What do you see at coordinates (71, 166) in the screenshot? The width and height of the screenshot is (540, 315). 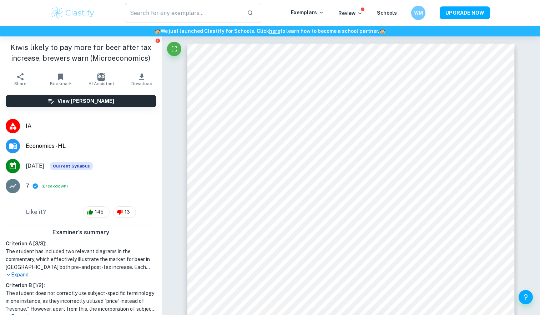 I see `div: This exemplar is based on the current syllabus. Feel free to refer to it for inspiration/ideas wh...` at bounding box center [71, 166].